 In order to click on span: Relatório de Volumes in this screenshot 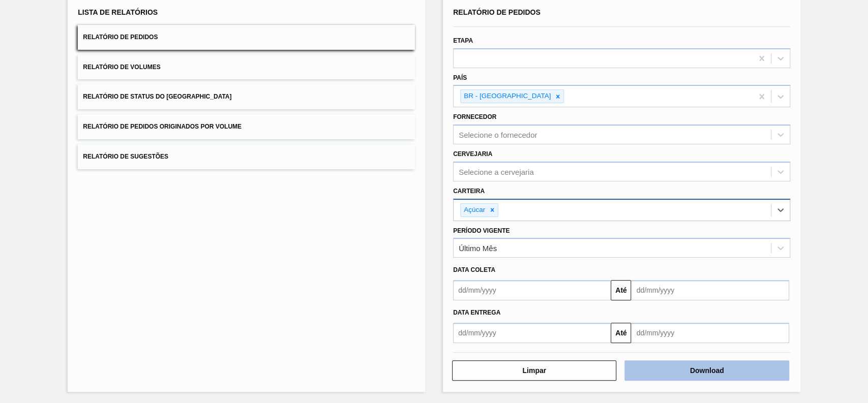, I will do `click(122, 67)`.